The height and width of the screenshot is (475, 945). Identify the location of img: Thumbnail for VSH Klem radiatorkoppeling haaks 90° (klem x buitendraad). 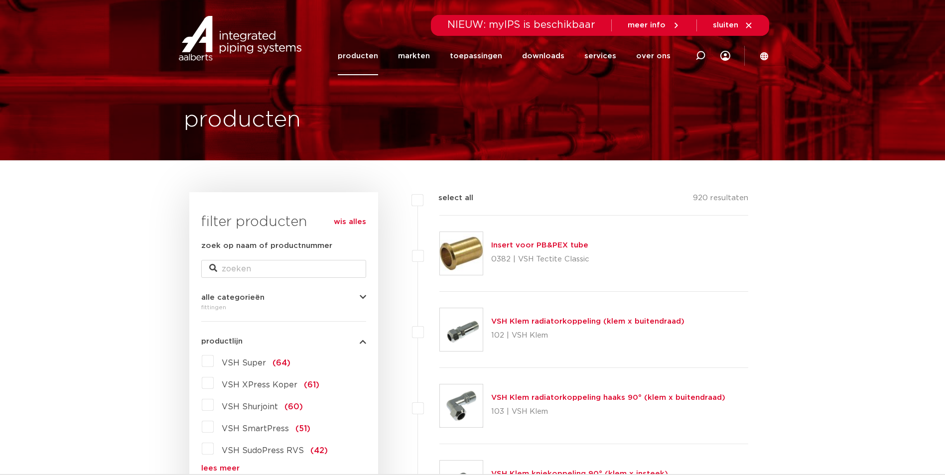
(461, 406).